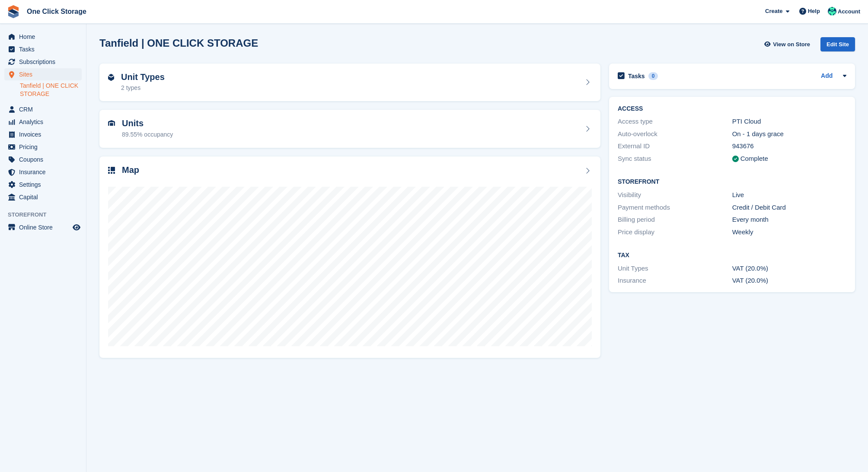 The image size is (868, 472). Describe the element at coordinates (45, 62) in the screenshot. I see `span: Subscriptions` at that location.